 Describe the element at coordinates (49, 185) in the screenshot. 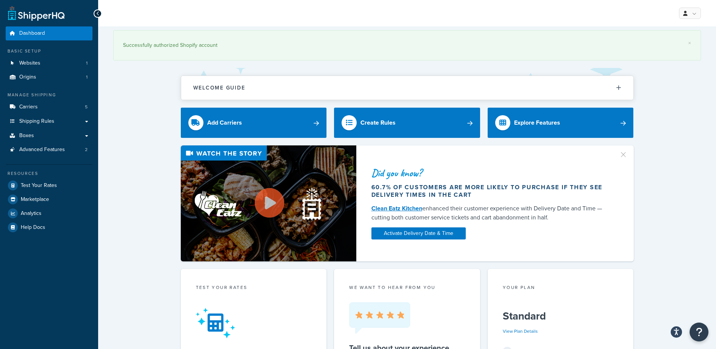

I see `a: Test Your Rates` at that location.